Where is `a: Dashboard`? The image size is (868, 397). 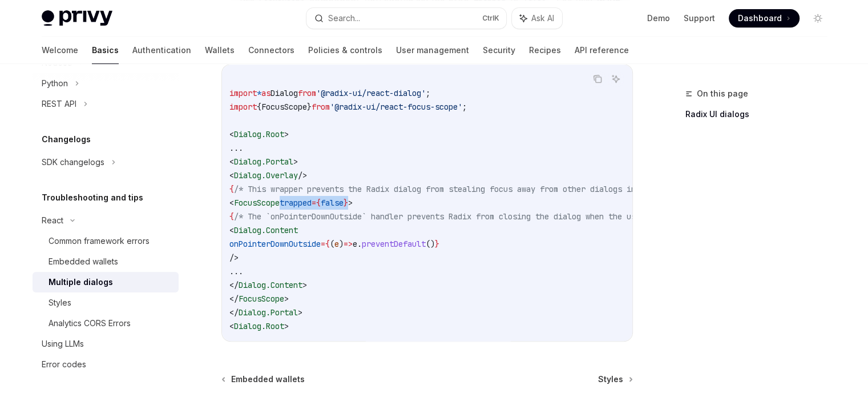 a: Dashboard is located at coordinates (764, 18).